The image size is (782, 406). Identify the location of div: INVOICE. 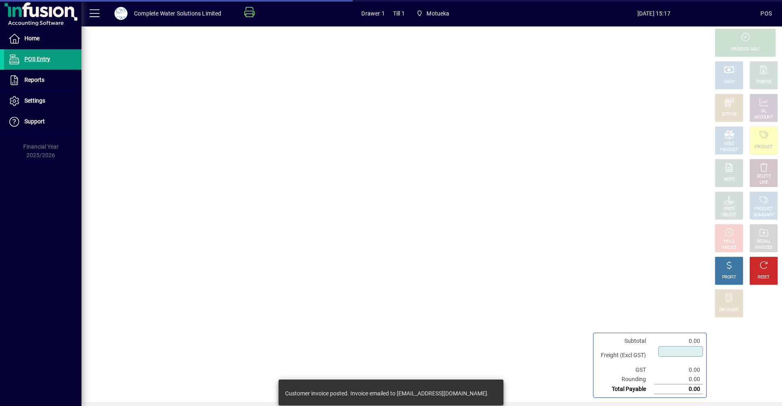
(729, 248).